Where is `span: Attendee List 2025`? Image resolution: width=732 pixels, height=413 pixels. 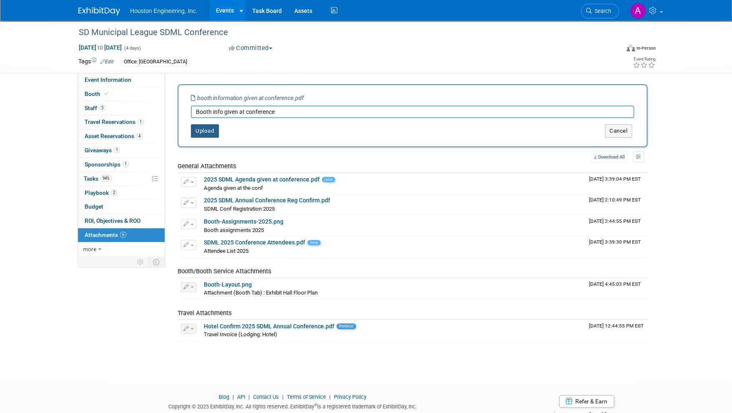 span: Attendee List 2025 is located at coordinates (226, 250).